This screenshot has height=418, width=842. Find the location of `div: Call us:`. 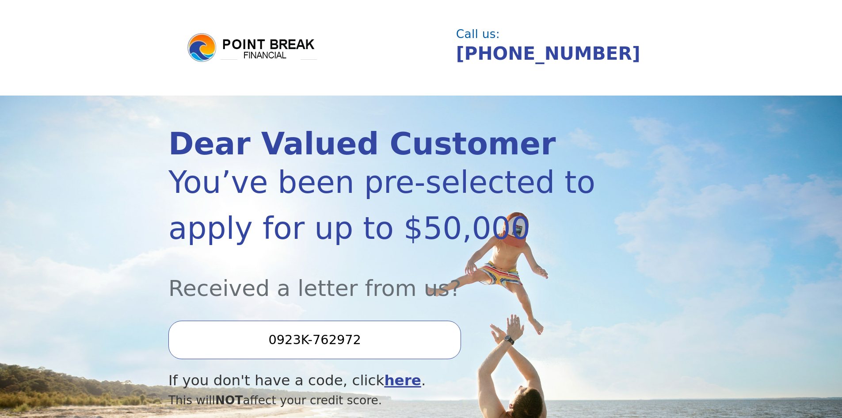

div: Call us: is located at coordinates (561, 34).